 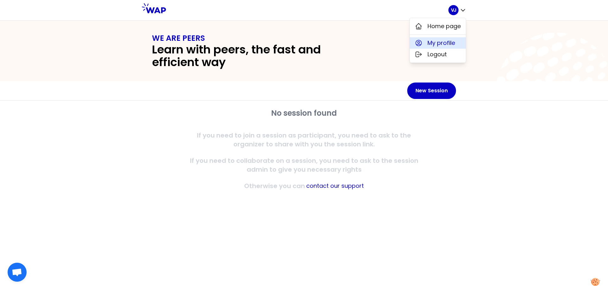 What do you see at coordinates (438, 40) in the screenshot?
I see `div: VJ` at bounding box center [438, 40].